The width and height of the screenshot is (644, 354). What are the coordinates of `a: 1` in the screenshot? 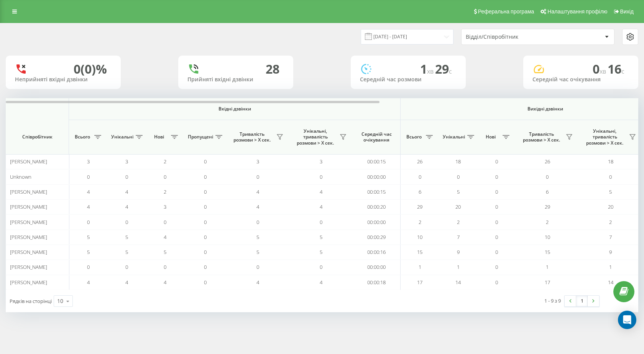 It's located at (582, 301).